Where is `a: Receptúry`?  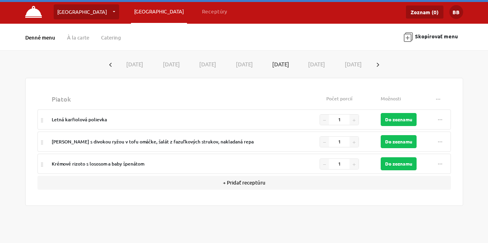
a: Receptúry is located at coordinates (215, 11).